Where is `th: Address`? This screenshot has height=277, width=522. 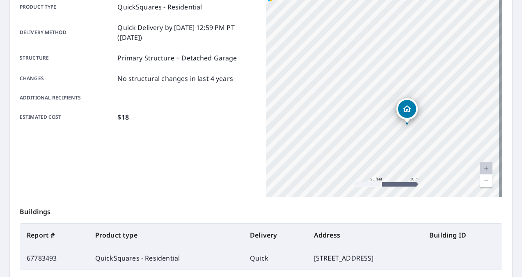 th: Address is located at coordinates (365, 235).